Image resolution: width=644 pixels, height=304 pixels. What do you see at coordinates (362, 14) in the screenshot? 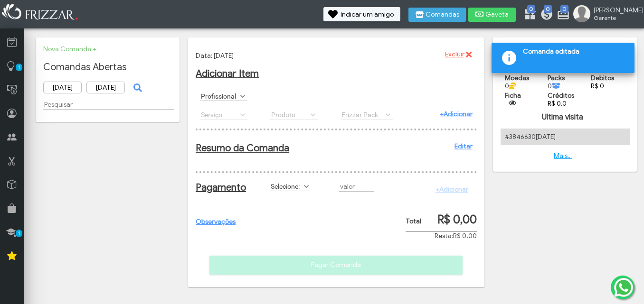
I see `button: Indicar um amigo` at bounding box center [362, 14].